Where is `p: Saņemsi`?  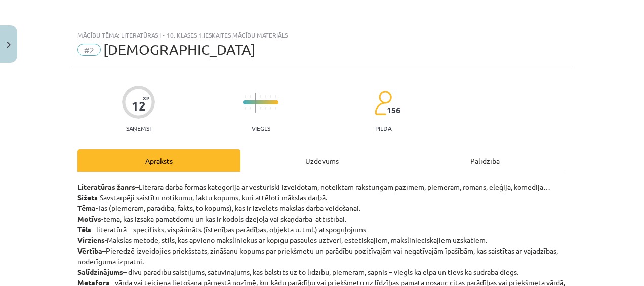 p: Saņemsi is located at coordinates (138, 128).